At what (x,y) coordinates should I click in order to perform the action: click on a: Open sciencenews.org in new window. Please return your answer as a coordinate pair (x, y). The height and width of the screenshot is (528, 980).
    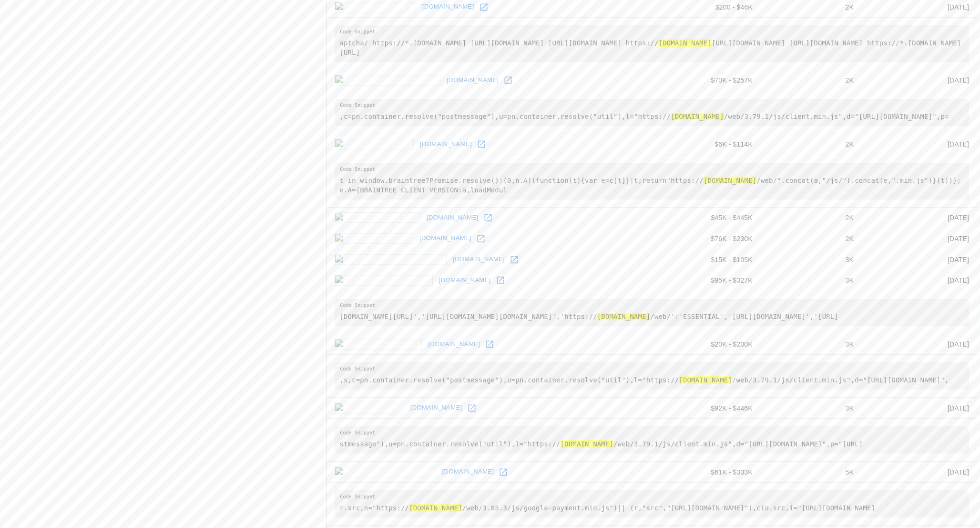
    Looking at the image, I should click on (504, 472).